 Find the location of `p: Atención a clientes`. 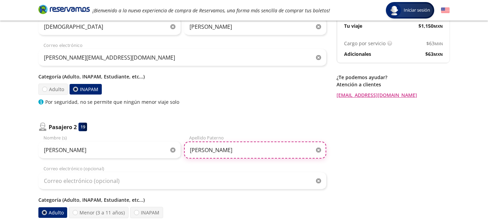

p: Atención a clientes is located at coordinates (393, 84).